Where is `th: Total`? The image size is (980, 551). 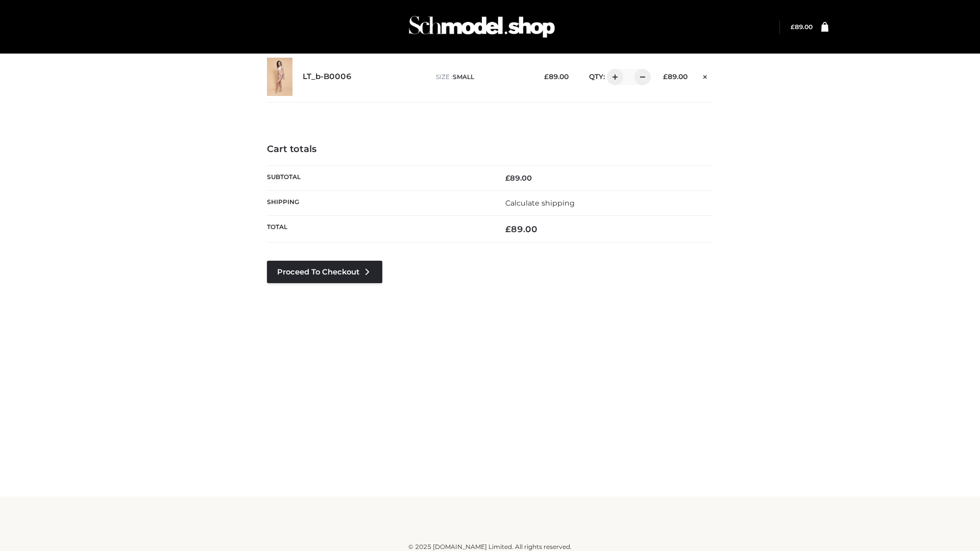
th: Total is located at coordinates (378, 229).